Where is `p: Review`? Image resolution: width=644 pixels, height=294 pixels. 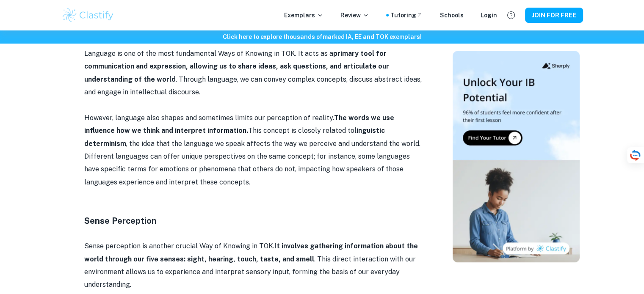 p: Review is located at coordinates (355, 15).